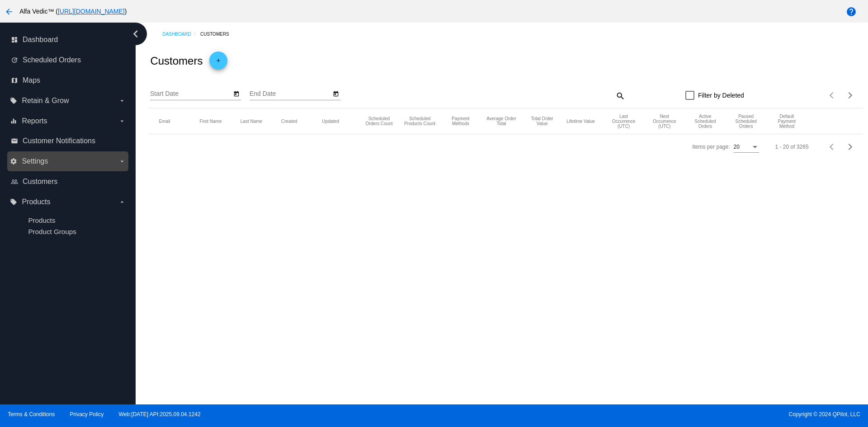 The height and width of the screenshot is (427, 868). I want to click on i: map, so click(14, 80).